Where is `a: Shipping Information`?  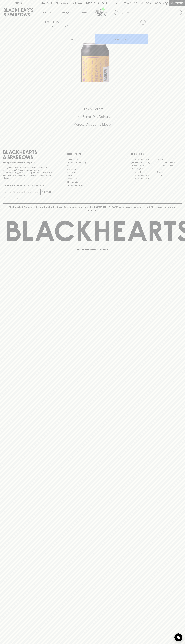
a: Shipping Information is located at coordinates (93, 182).